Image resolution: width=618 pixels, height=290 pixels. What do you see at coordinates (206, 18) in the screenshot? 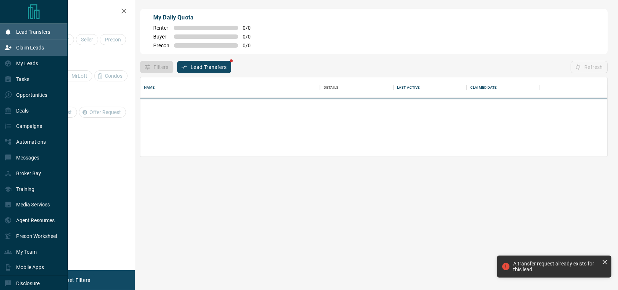
I see `p: My Daily Quota` at bounding box center [206, 18].